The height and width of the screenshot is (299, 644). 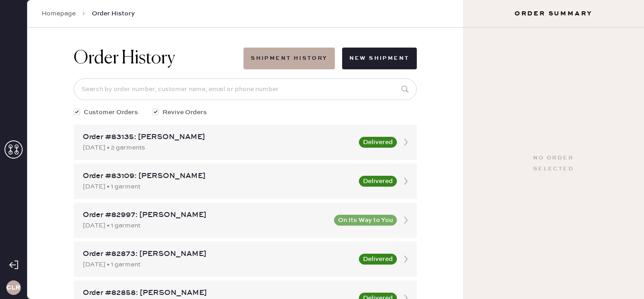 What do you see at coordinates (111, 112) in the screenshot?
I see `span: Customer Orders` at bounding box center [111, 112].